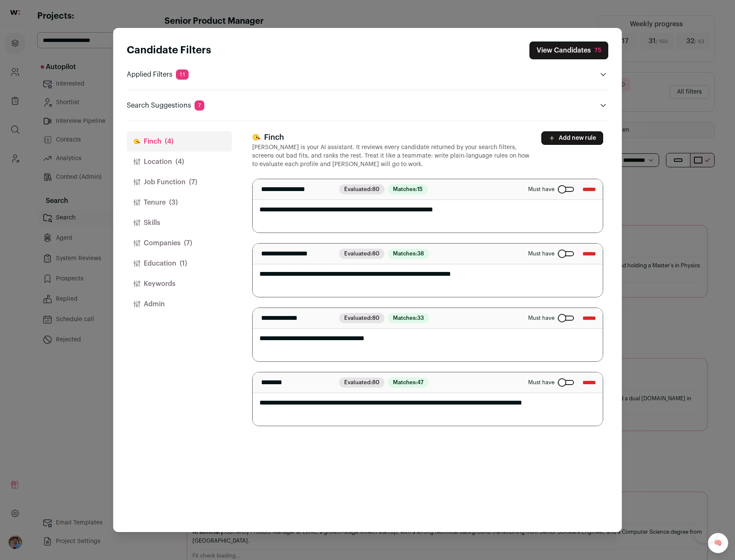  What do you see at coordinates (420, 318) in the screenshot?
I see `span: 33` at bounding box center [420, 318].